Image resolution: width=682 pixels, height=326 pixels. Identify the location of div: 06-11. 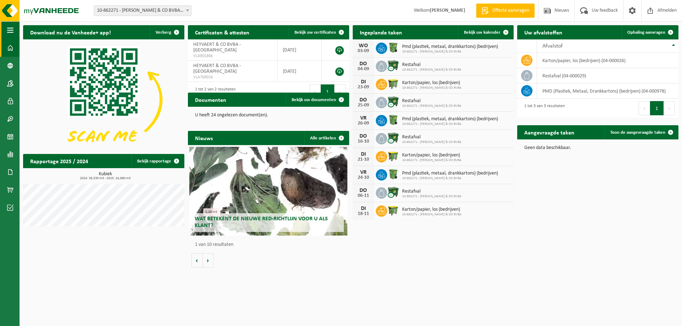
(363, 196).